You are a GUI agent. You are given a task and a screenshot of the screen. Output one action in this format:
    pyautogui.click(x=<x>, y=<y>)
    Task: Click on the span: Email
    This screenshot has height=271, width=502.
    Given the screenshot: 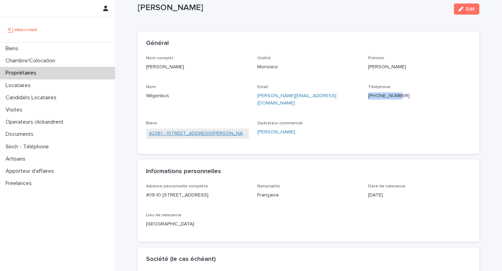 What is the action you would take?
    pyautogui.click(x=262, y=87)
    